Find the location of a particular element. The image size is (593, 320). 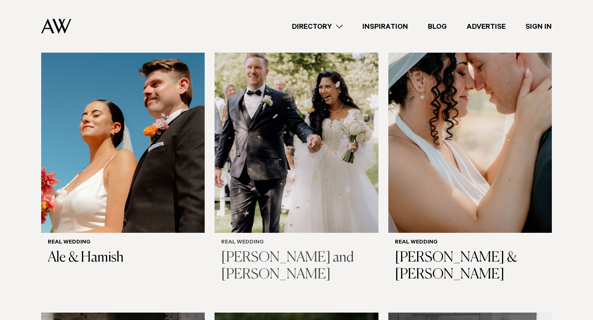

a: Sign In is located at coordinates (538, 26).